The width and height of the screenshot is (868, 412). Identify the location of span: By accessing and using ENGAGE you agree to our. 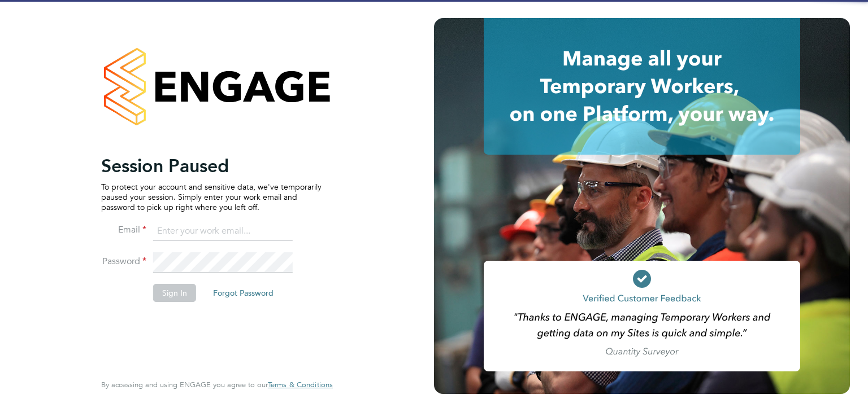
(217, 385).